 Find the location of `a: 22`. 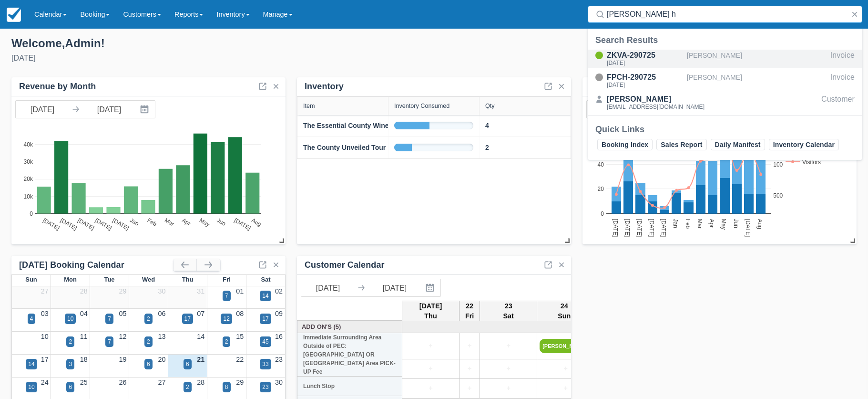

a: 22 is located at coordinates (240, 359).